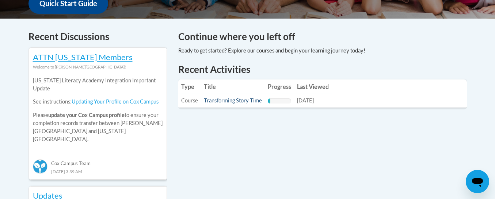  What do you see at coordinates (98, 37) in the screenshot?
I see `h4: Recent Discussions` at bounding box center [98, 37].